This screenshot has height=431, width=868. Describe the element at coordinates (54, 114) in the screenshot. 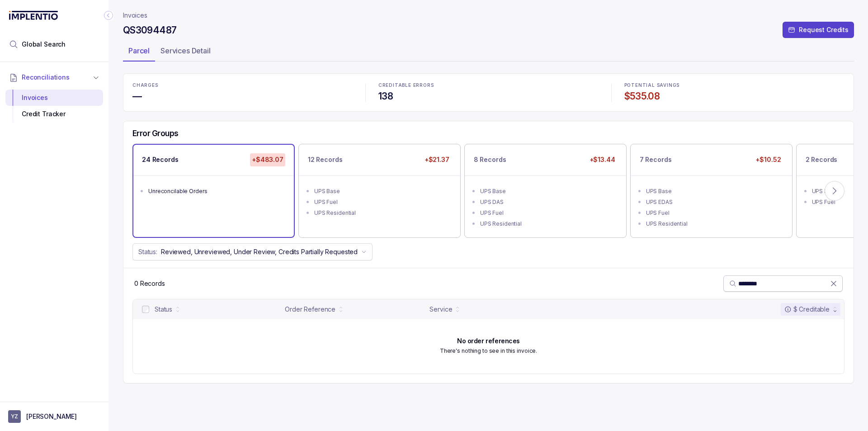

I see `div: Credit Tracker` at that location.